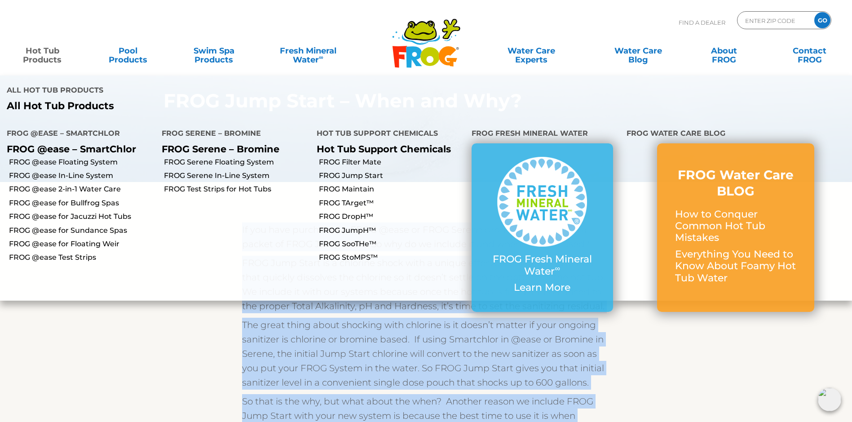 This screenshot has width=852, height=422. I want to click on a: FROG Test Strips for Hot Tubs, so click(237, 189).